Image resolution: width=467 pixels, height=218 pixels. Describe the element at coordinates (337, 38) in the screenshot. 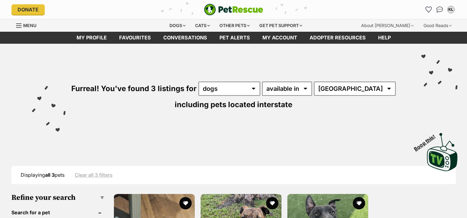

I see `a: Adopter resources` at that location.